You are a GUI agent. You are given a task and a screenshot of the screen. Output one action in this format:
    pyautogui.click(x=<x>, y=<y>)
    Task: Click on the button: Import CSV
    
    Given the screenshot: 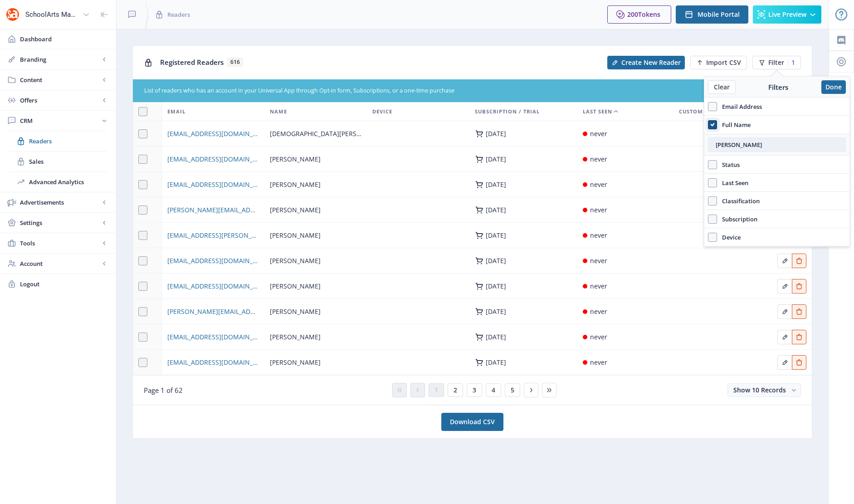 What is the action you would take?
    pyautogui.click(x=718, y=62)
    